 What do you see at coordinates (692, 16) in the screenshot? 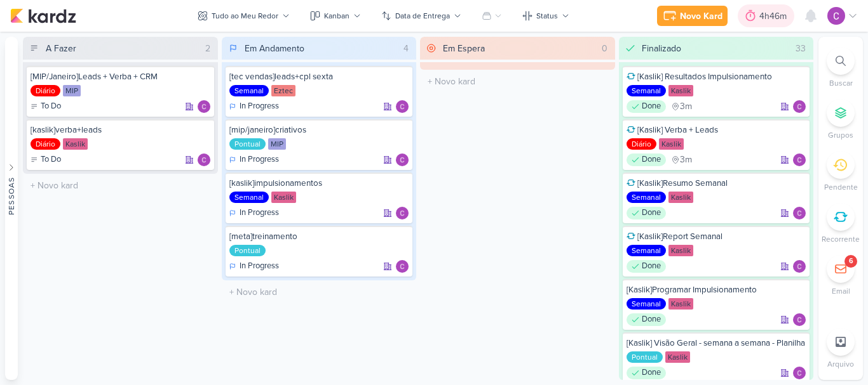
I see `button: Novo Kard` at bounding box center [692, 16].